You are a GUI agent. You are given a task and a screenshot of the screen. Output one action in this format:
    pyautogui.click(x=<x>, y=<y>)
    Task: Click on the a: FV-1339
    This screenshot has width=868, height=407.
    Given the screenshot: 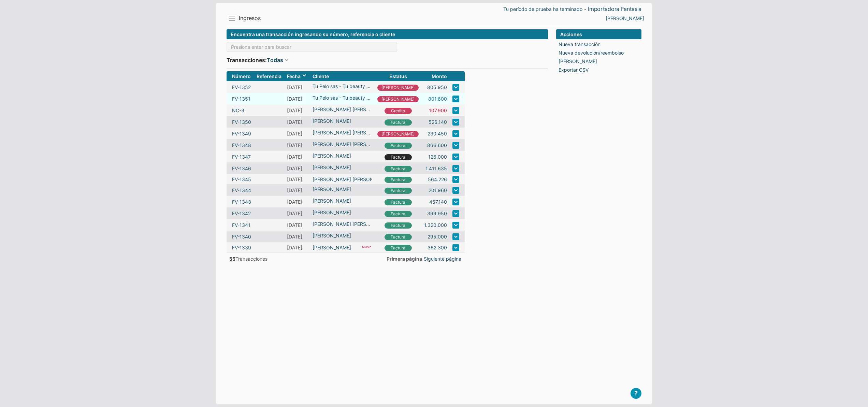 What is the action you would take?
    pyautogui.click(x=242, y=248)
    